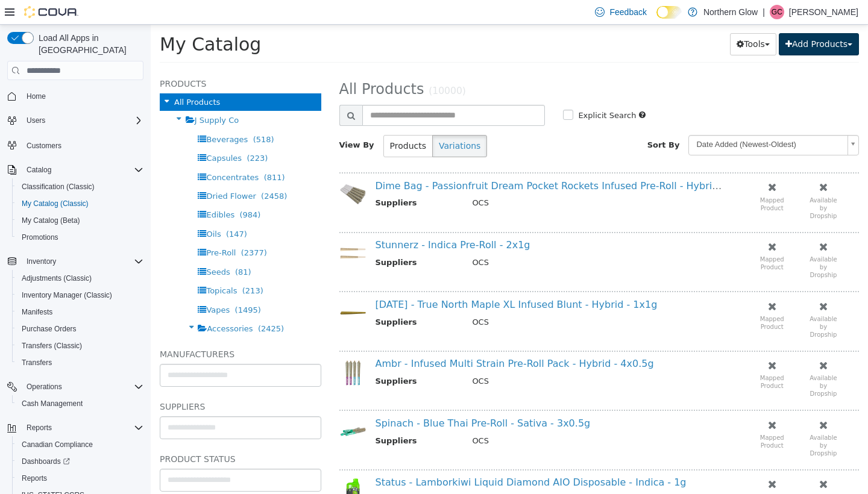 This screenshot has width=868, height=494. What do you see at coordinates (73, 133) in the screenshot?
I see `span: Capsules` at bounding box center [73, 133].